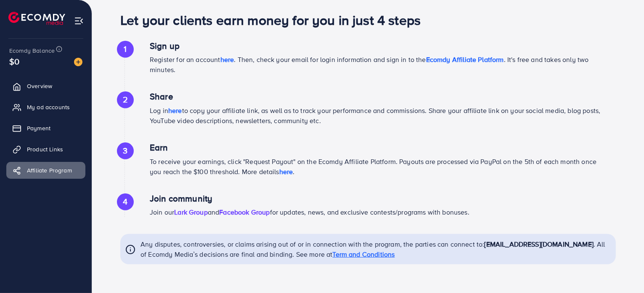 Image resolution: width=644 pixels, height=293 pixels. What do you see at coordinates (46, 128) in the screenshot?
I see `a: Payment` at bounding box center [46, 128].